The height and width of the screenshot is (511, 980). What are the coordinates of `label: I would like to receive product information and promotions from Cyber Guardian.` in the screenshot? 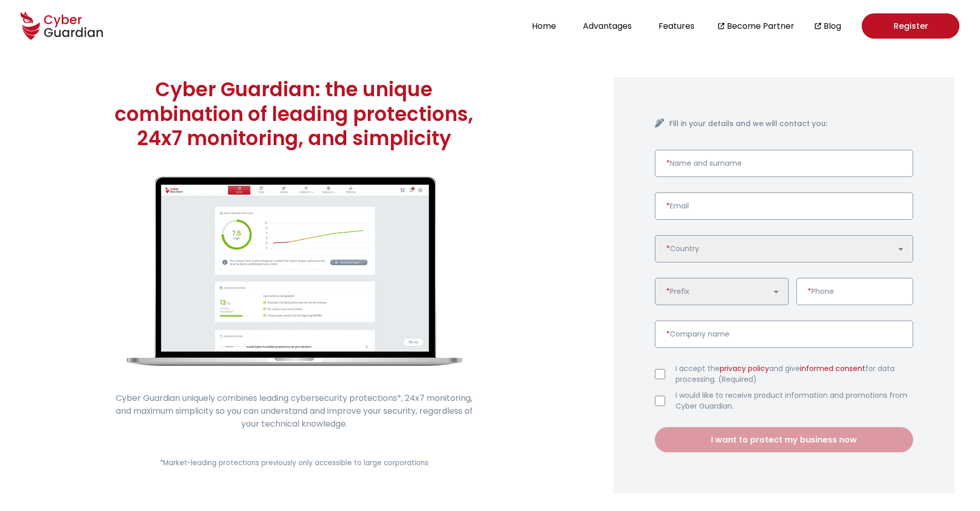 It's located at (794, 400).